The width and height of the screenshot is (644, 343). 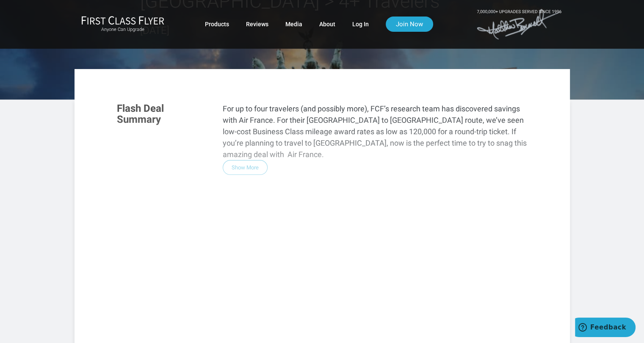 I want to click on p: For up to four travelers (and possibly more), FCF’s research team has discovered savings with Air..., so click(x=375, y=131).